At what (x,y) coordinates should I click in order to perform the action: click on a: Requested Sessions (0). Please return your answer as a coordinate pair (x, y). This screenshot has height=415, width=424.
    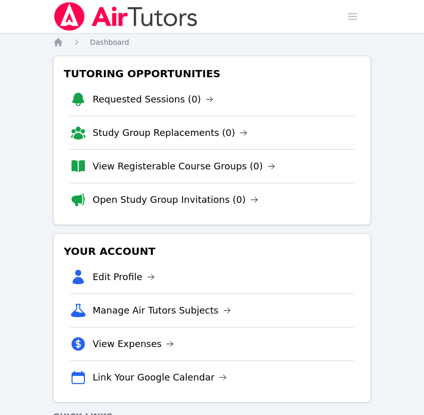
    Looking at the image, I should click on (153, 99).